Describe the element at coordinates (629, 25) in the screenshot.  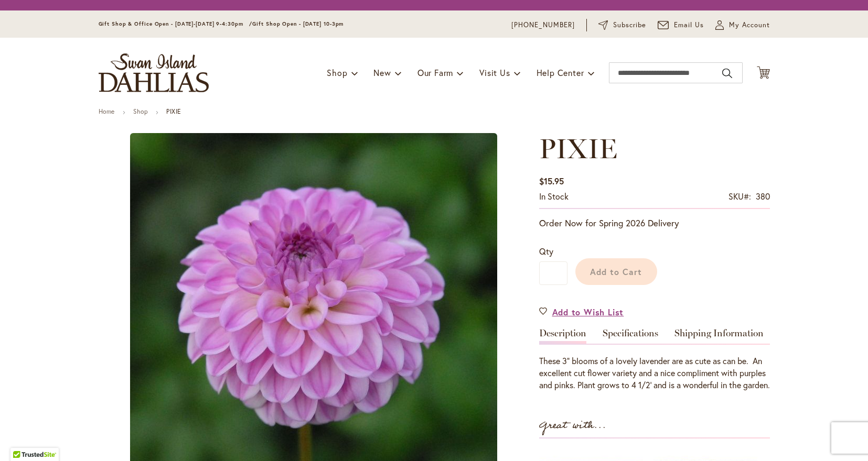
I see `span: Subscribe` at that location.